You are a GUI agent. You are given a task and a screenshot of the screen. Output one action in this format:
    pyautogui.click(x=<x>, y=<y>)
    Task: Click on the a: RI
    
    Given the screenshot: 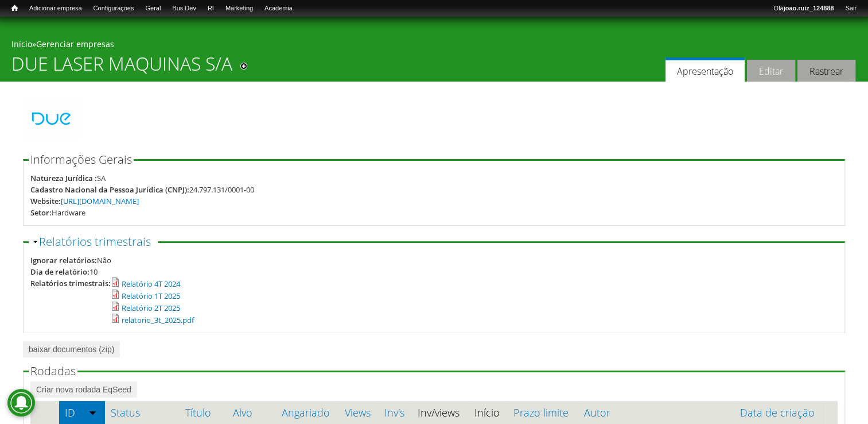 What is the action you would take?
    pyautogui.click(x=211, y=8)
    